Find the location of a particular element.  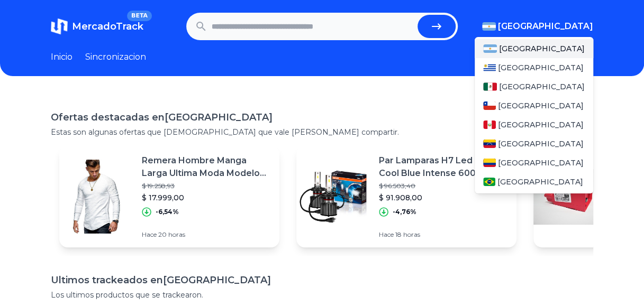

a: MercadoTrackBETA is located at coordinates (97, 27).